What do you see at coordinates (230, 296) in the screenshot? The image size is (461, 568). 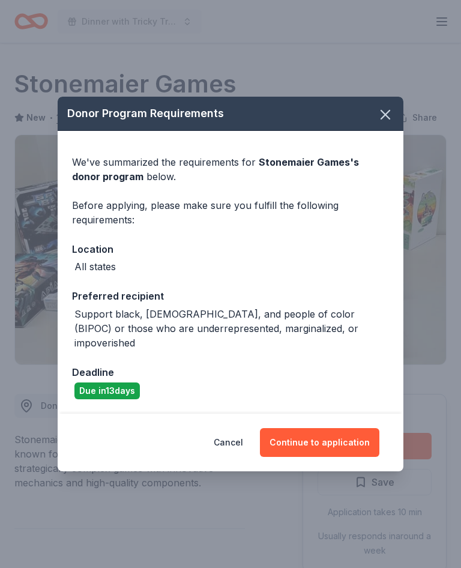 I see `div: Preferred recipient` at bounding box center [230, 296].